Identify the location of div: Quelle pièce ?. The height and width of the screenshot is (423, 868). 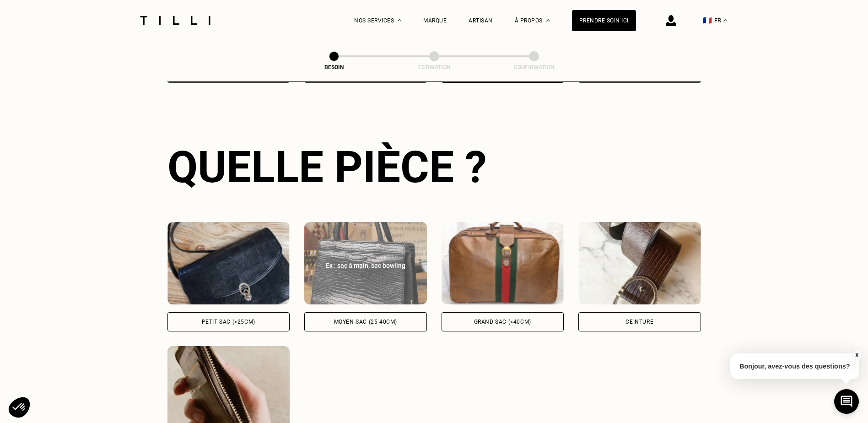
(434, 167).